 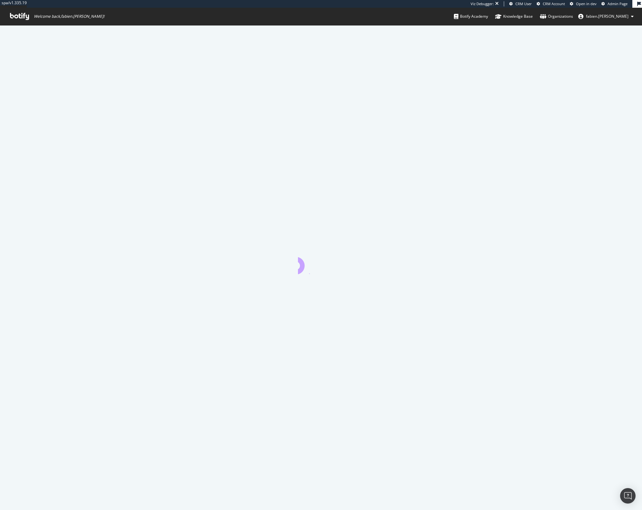 What do you see at coordinates (607, 16) in the screenshot?
I see `span: fabien.marty` at bounding box center [607, 16].